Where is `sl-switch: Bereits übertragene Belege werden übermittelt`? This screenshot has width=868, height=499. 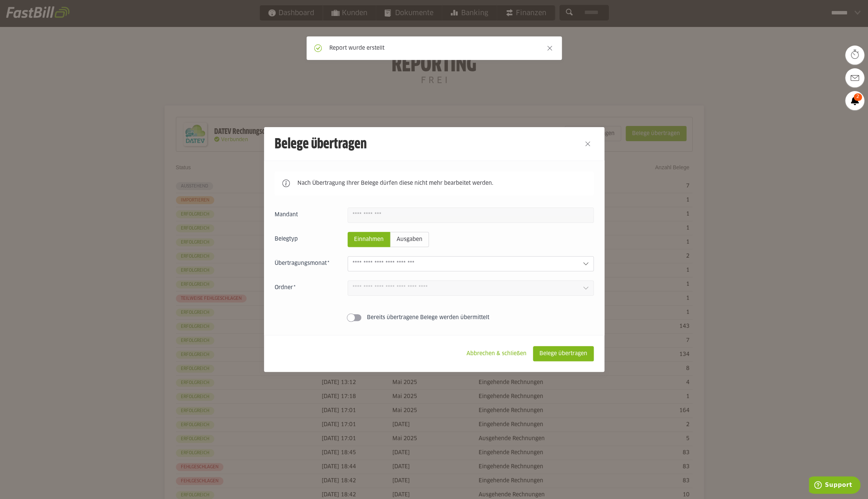 sl-switch: Bereits übertragene Belege werden übermittelt is located at coordinates (434, 318).